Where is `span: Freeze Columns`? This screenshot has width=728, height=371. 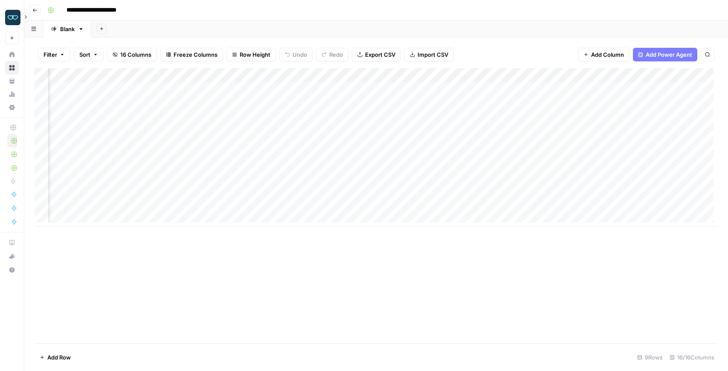
span: Freeze Columns is located at coordinates (195, 55).